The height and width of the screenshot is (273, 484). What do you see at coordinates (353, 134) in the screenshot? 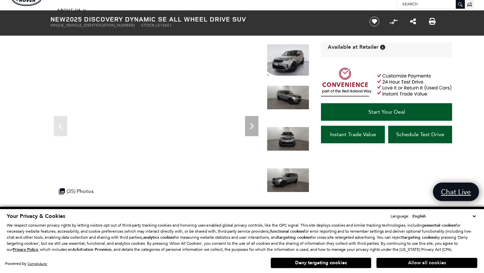
I see `span: Instant Trade Value` at bounding box center [353, 134].